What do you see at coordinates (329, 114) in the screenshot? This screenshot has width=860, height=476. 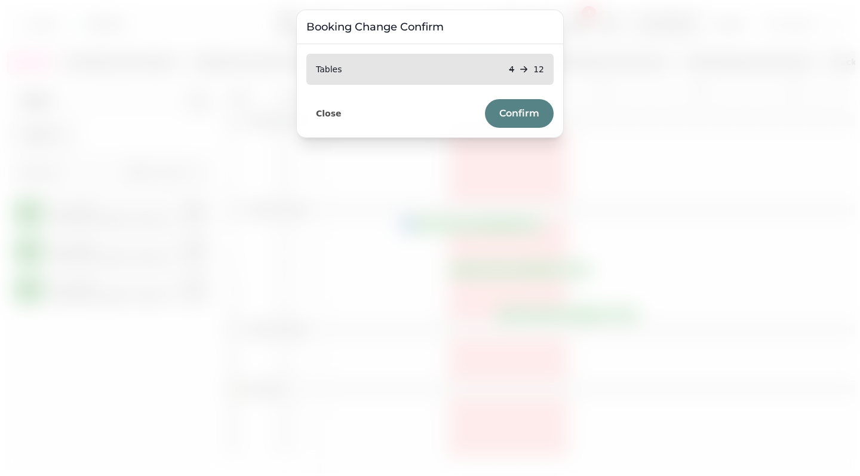 I see `button: Close` at bounding box center [329, 114].